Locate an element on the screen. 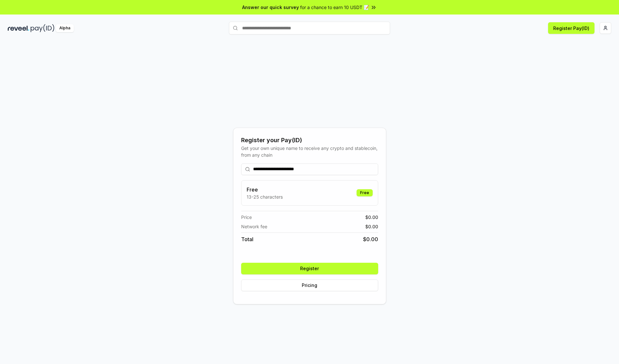 This screenshot has height=364, width=619. img: pay_id is located at coordinates (43, 28).